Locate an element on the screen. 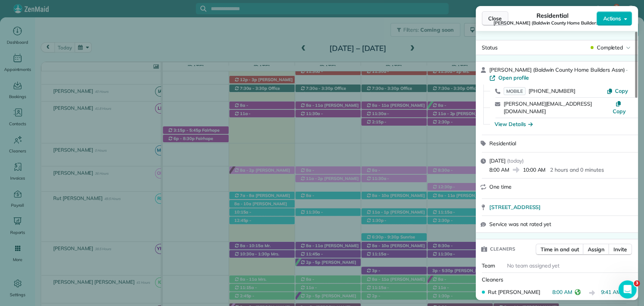 The image size is (644, 306). button: View Details is located at coordinates (513, 124).